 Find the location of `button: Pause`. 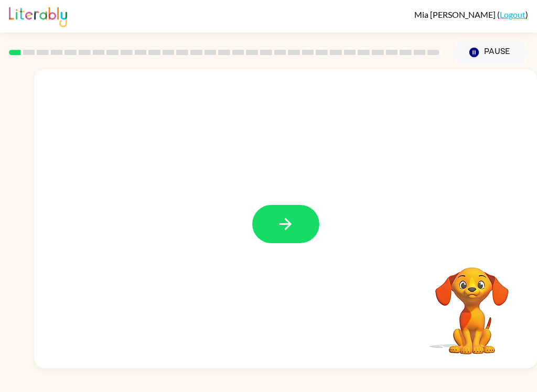

button: Pause is located at coordinates (490, 53).